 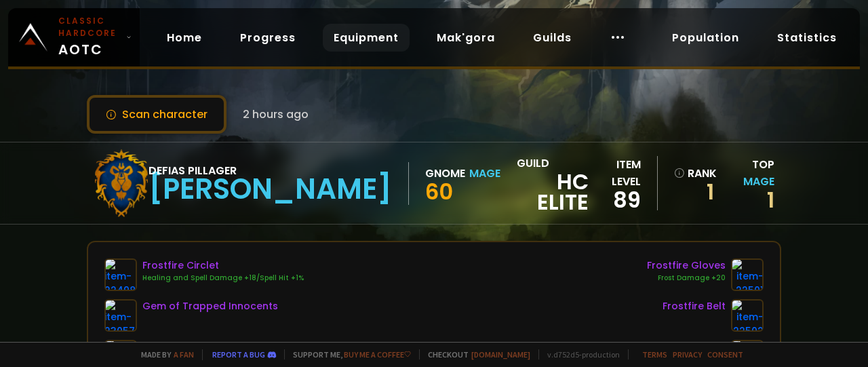 What do you see at coordinates (239, 354) in the screenshot?
I see `a: Report a bug` at bounding box center [239, 354].